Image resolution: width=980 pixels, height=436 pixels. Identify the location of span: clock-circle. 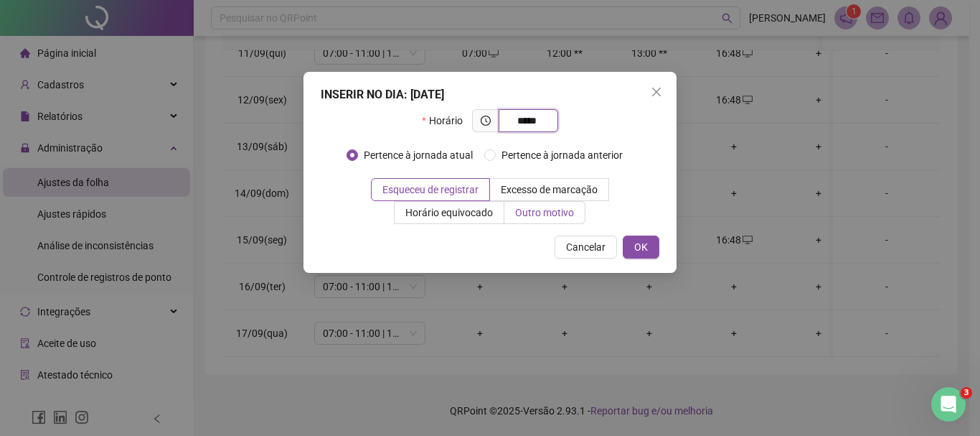
(486, 120).